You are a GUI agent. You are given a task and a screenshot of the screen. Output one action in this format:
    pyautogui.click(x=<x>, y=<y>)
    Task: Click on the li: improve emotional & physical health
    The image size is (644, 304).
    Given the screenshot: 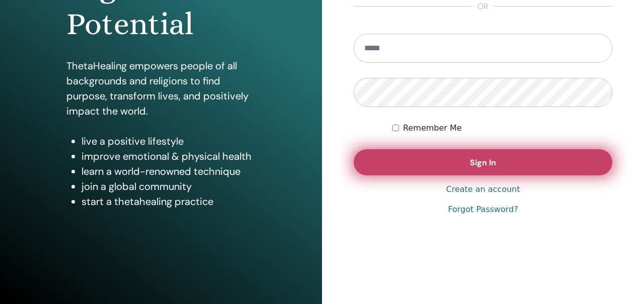 What is the action you would take?
    pyautogui.click(x=168, y=157)
    